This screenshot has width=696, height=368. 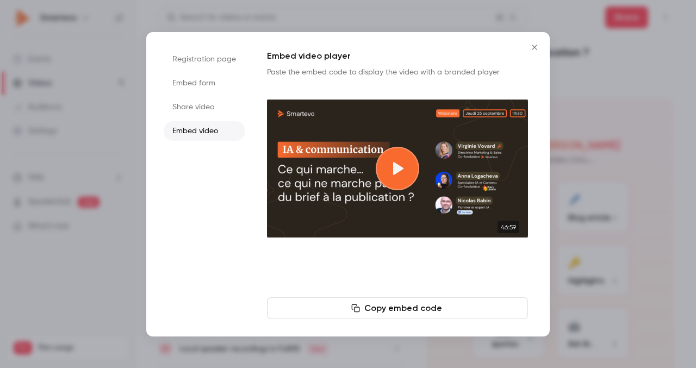 What do you see at coordinates (397, 168) in the screenshot?
I see `button: Play video` at bounding box center [397, 168].